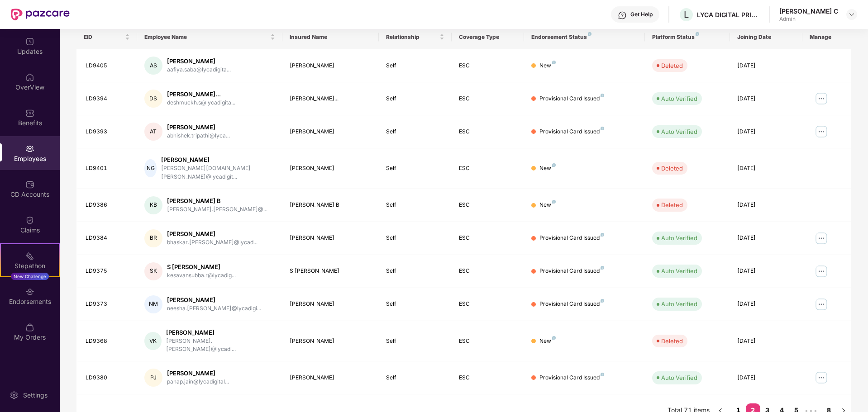 The height and width of the screenshot is (412, 868). I want to click on div: panap.jain@lycadigital..., so click(198, 382).